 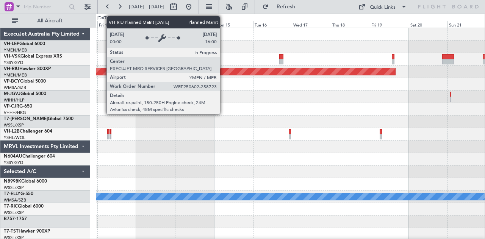 What do you see at coordinates (117, 24) in the screenshot?
I see `div: Fri 12` at bounding box center [117, 24].